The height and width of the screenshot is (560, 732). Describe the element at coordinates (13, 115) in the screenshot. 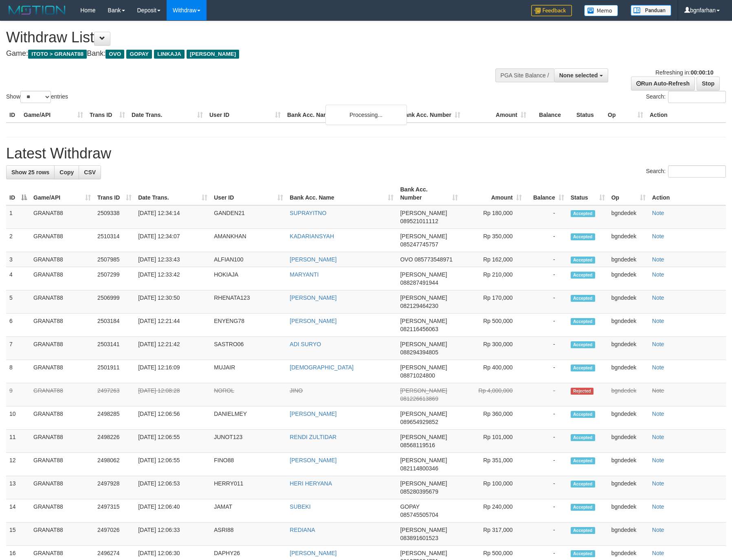

I see `th: ID` at that location.